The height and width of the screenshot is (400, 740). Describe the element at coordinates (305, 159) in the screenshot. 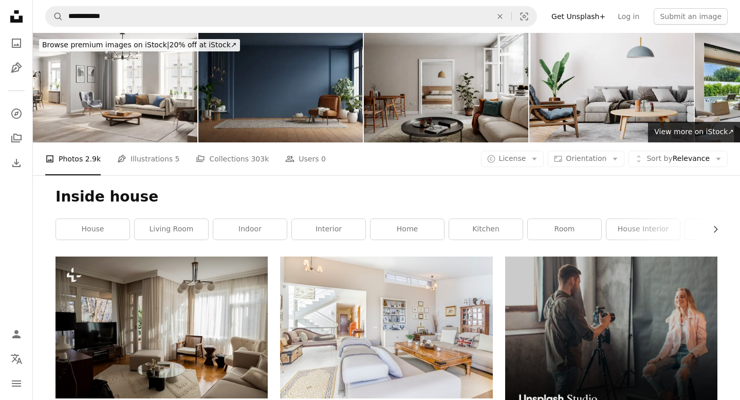

I see `a: Users 0` at that location.